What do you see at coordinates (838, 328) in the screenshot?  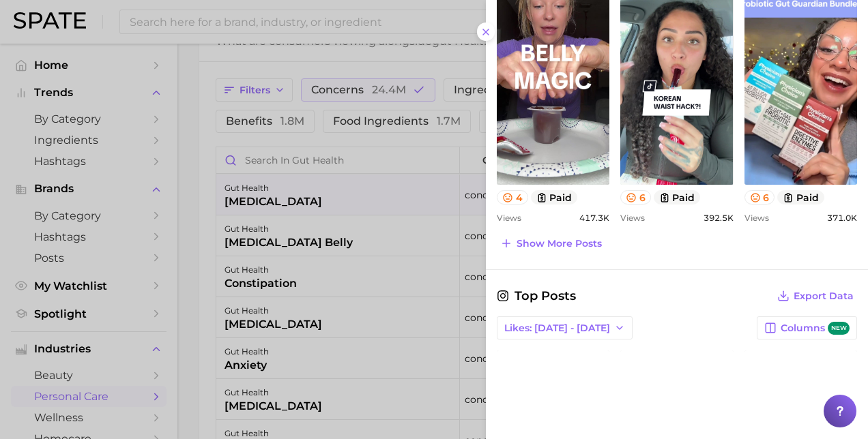 I see `span: new` at bounding box center [838, 328].